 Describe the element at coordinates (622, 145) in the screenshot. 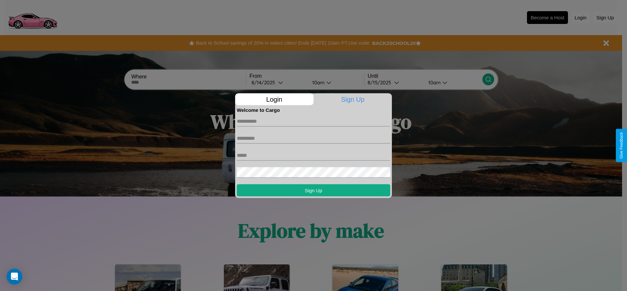

I see `div: Give Feedback` at that location.